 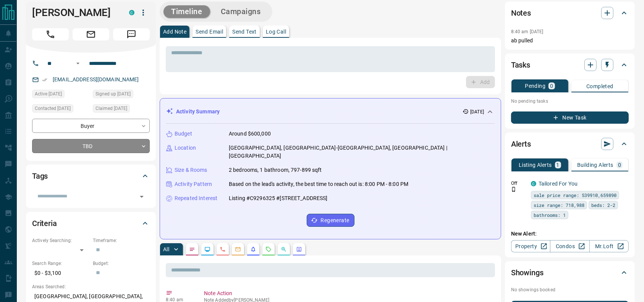 What do you see at coordinates (184, 134) in the screenshot?
I see `p: Budget` at bounding box center [184, 134].